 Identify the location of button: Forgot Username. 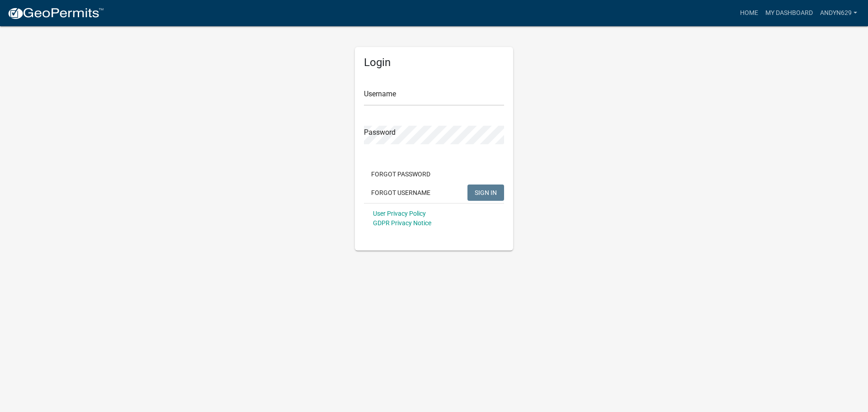
(400, 193).